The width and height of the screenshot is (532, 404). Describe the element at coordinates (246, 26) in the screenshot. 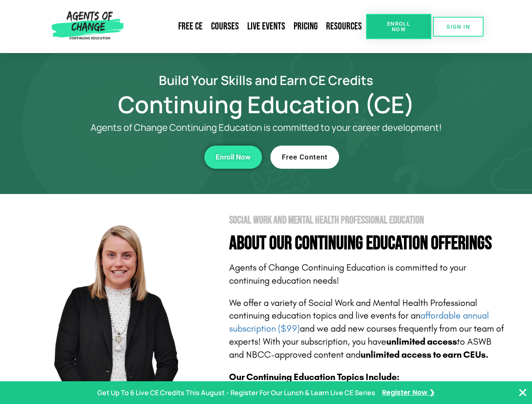

I see `nav: Menu` at that location.